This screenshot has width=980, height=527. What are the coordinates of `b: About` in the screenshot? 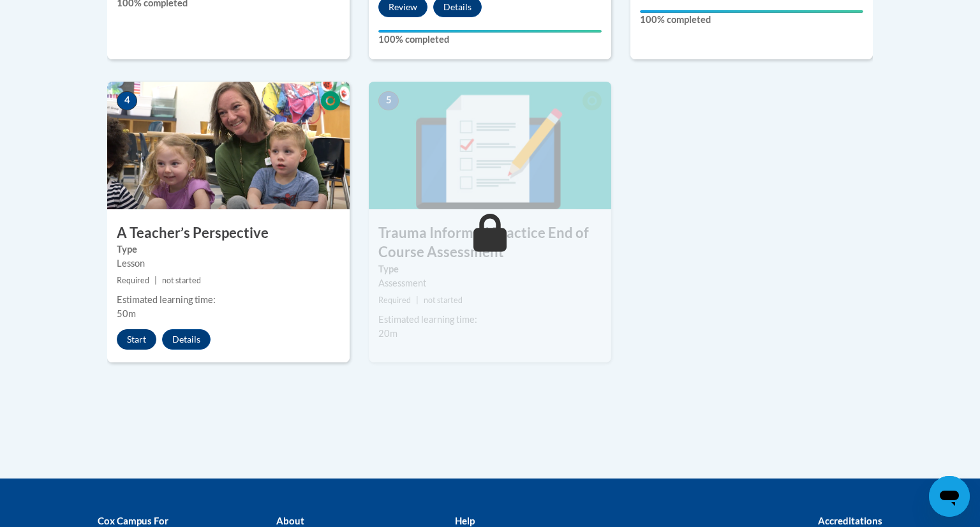 It's located at (291, 520).